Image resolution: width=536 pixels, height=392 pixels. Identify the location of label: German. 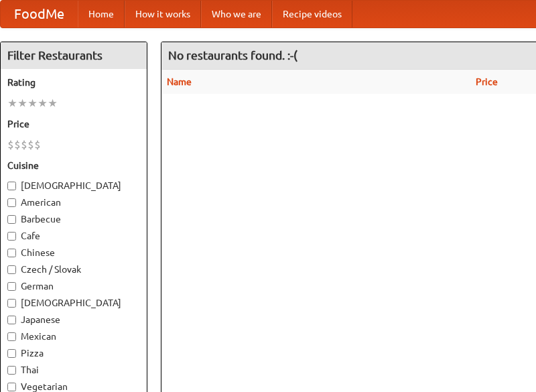
(74, 286).